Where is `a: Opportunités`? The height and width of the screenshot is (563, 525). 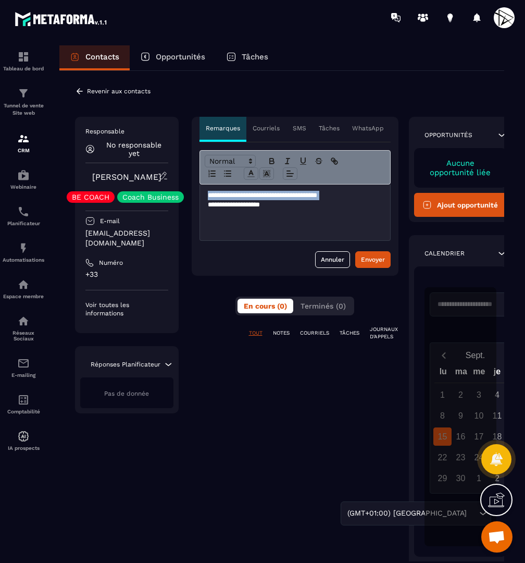
a: Opportunités is located at coordinates (172, 58).